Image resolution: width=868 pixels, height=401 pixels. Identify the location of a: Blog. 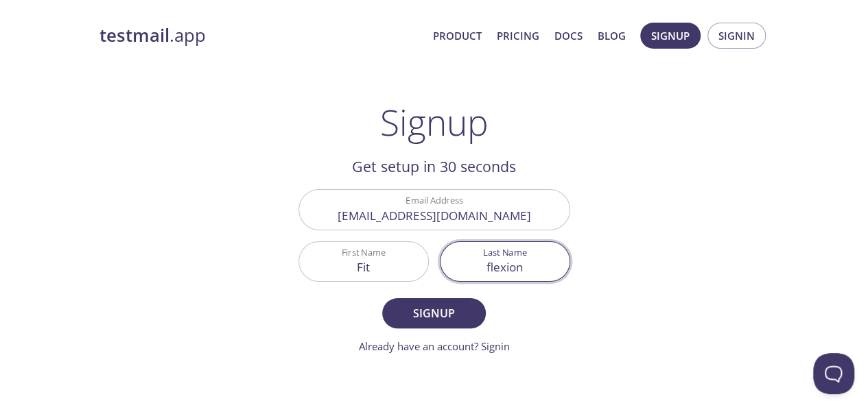
(611, 35).